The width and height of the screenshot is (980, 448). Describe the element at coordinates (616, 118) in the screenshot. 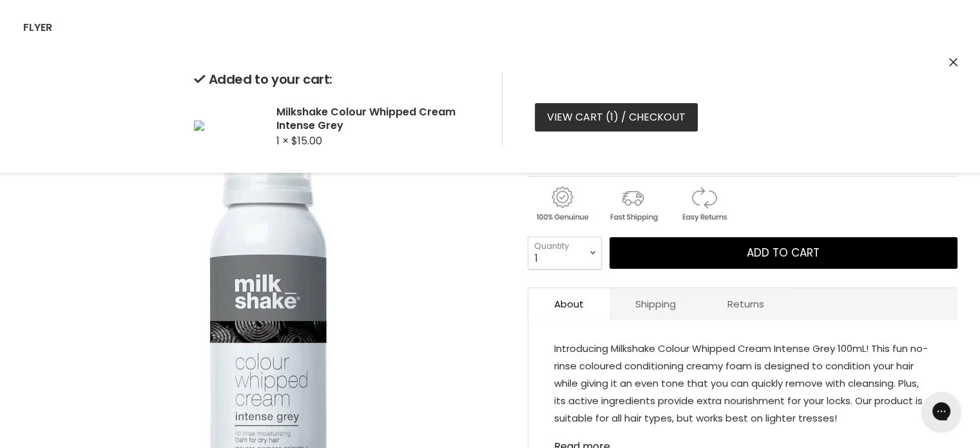

I see `a: View cart (1) / Checkout` at that location.